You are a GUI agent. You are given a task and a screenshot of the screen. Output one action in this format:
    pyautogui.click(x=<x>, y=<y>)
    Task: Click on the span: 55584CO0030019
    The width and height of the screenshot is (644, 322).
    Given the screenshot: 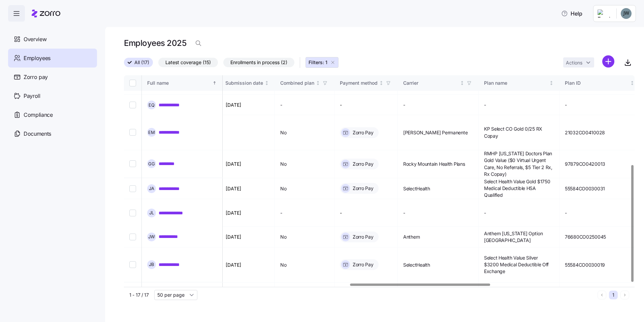 What is the action you would take?
    pyautogui.click(x=585, y=265)
    